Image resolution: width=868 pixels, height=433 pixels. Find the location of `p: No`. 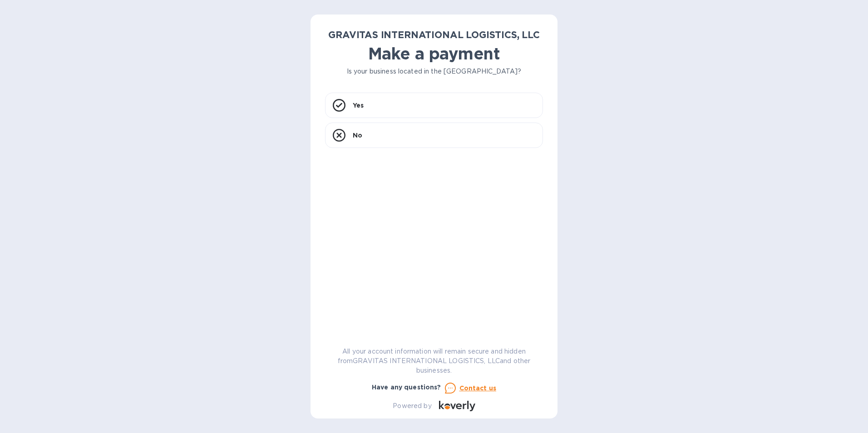

p: No is located at coordinates (358, 136).